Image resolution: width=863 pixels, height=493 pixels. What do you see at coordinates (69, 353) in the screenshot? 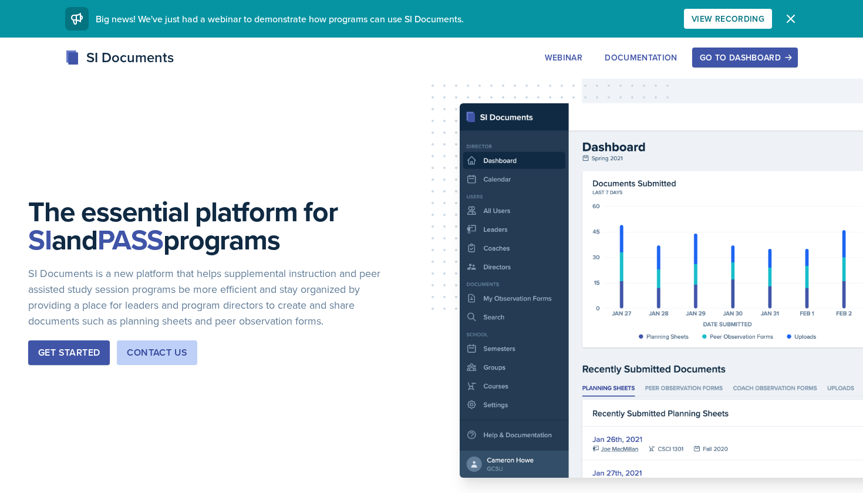
I see `button: Get Started` at bounding box center [69, 353].